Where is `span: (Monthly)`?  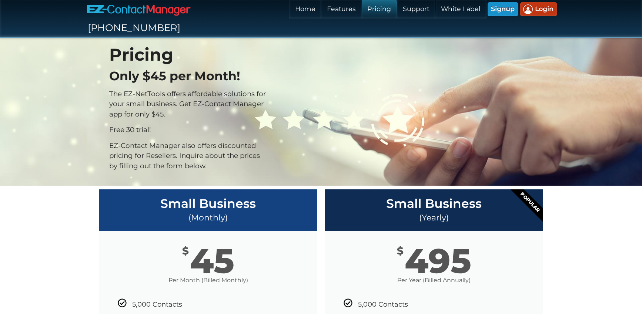 span: (Monthly) is located at coordinates (208, 218).